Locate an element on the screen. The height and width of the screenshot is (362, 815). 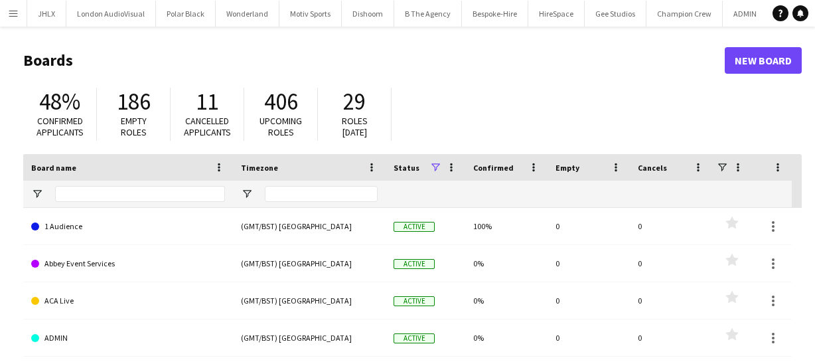
button: Champion Crew is located at coordinates (684, 13).